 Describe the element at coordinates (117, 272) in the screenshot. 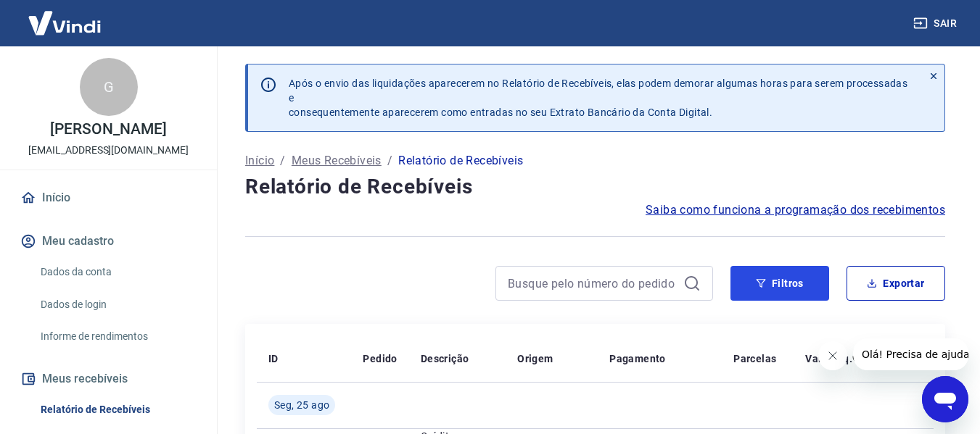

I see `a: Dados da conta` at that location.